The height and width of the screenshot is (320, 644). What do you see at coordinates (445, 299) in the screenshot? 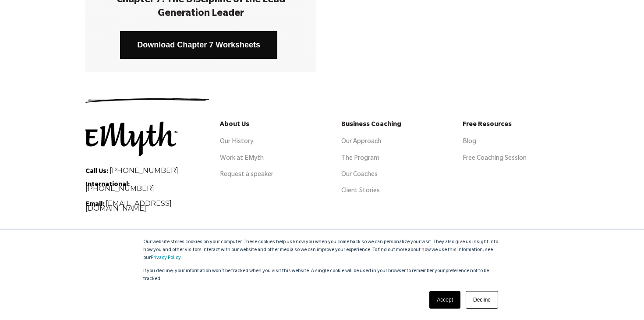
I see `a: Accept` at bounding box center [445, 299].